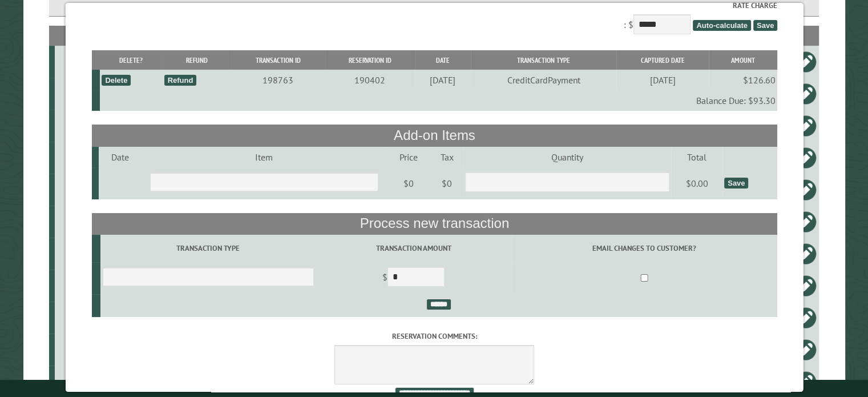 The image size is (868, 397). What do you see at coordinates (115, 80) in the screenshot?
I see `div: Delete` at bounding box center [115, 80].